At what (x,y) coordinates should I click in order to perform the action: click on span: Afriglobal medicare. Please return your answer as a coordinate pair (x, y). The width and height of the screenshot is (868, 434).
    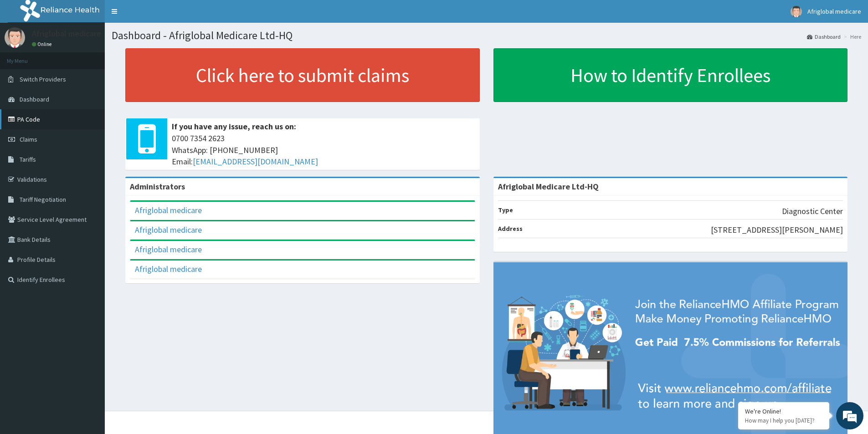
    Looking at the image, I should click on (835, 12).